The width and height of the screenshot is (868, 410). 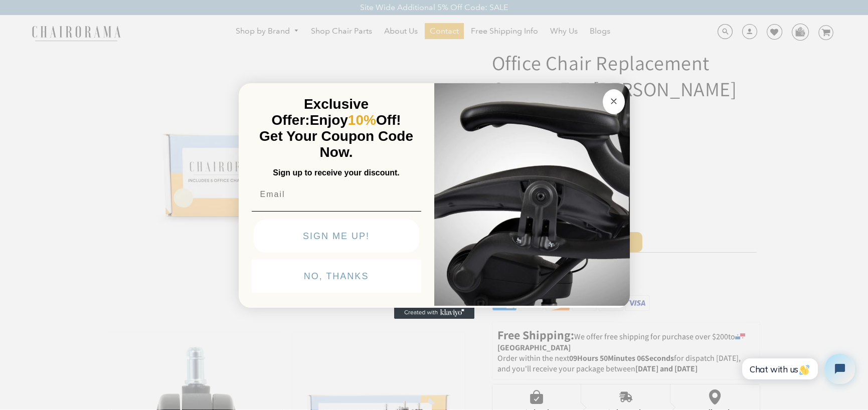 What do you see at coordinates (49, 23) in the screenshot?
I see `span: Chat with us` at bounding box center [49, 23].